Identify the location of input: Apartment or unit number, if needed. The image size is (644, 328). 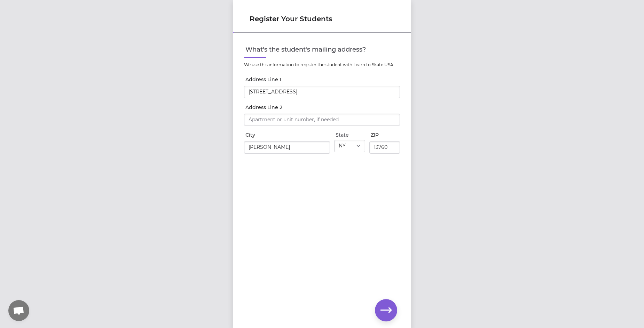
(322, 120).